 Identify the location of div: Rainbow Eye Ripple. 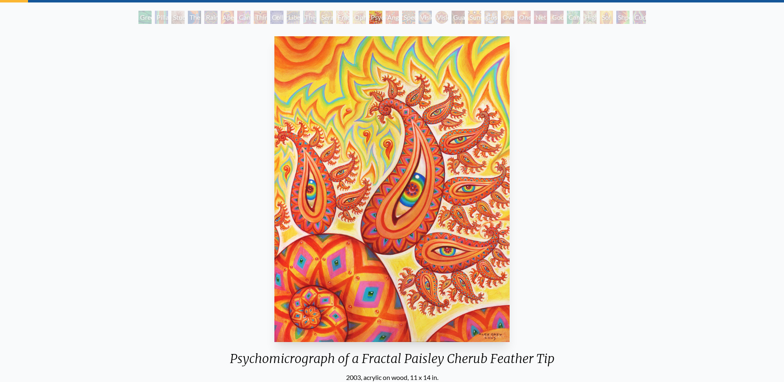
(211, 17).